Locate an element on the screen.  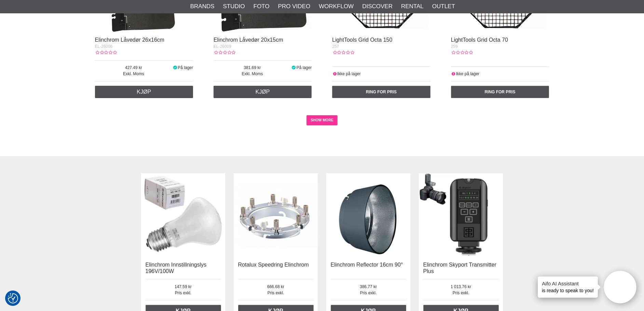
span: 147.59 is located at coordinates (183, 287).